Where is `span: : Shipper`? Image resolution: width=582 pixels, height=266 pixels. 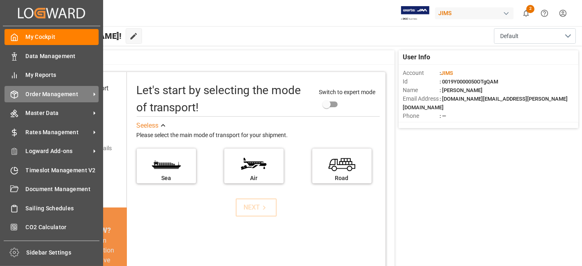 span: : Shipper is located at coordinates (450, 124).